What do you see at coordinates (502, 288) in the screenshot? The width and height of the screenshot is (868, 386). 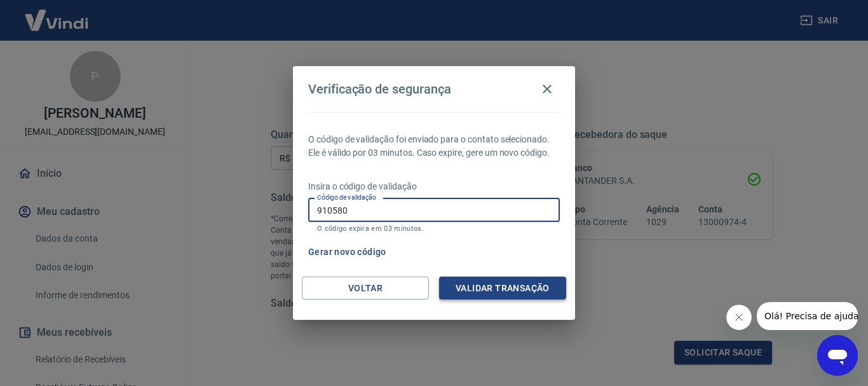 I see `button: Validar transação` at bounding box center [502, 288].